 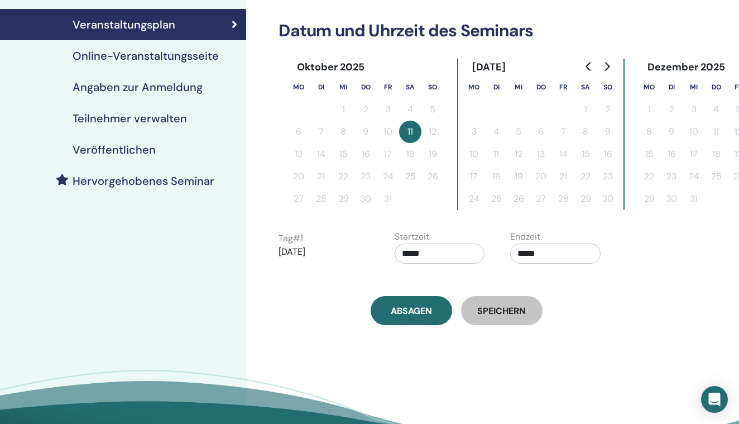 What do you see at coordinates (299, 87) in the screenshot?
I see `th: Montag` at bounding box center [299, 87].